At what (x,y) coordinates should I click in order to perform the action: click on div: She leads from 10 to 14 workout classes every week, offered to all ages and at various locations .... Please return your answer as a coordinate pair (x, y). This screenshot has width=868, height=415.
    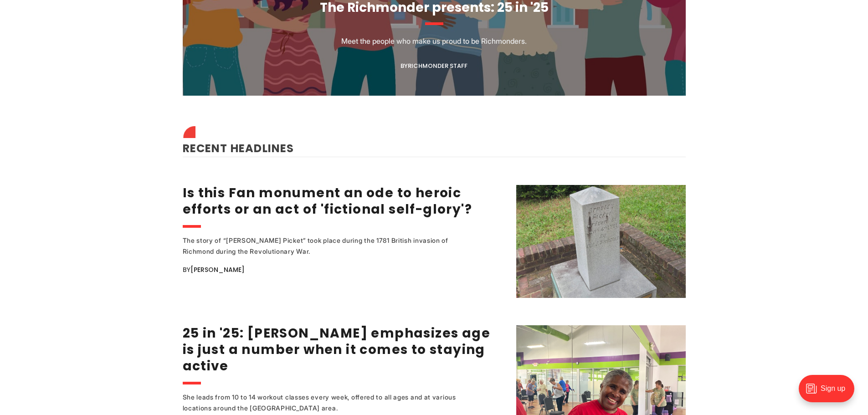
    Looking at the image, I should click on (330, 403).